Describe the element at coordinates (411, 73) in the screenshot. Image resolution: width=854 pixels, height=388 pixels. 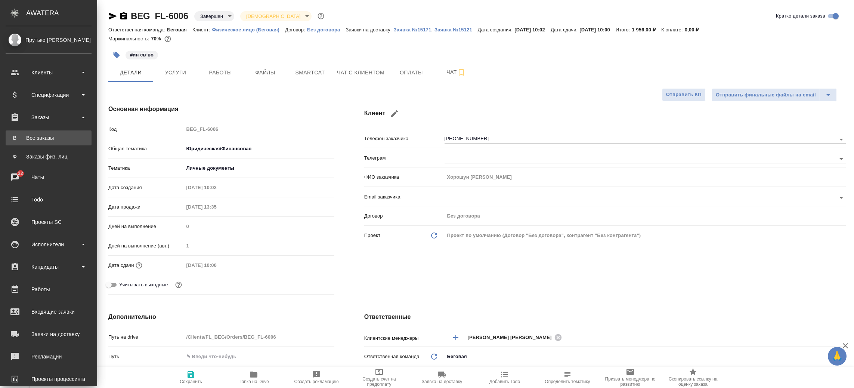
I see `span: Оплаты` at that location.